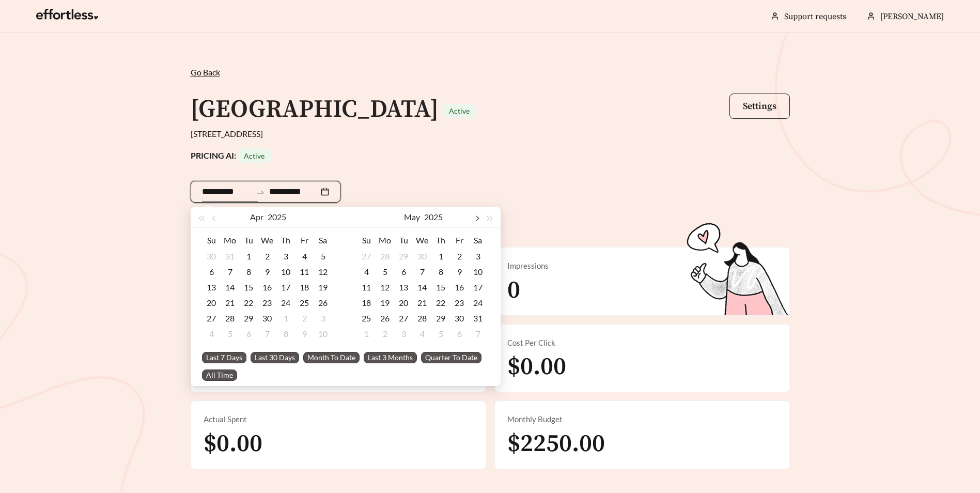 The image size is (980, 493). I want to click on div: 21, so click(230, 302).